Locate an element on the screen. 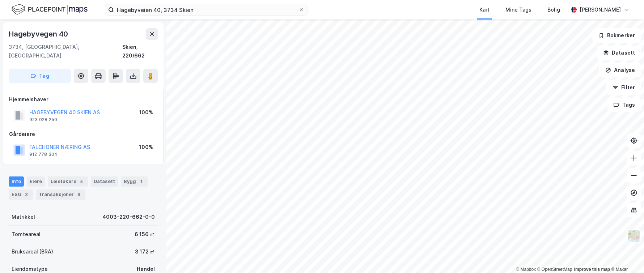  div: 3 172 ㎡ is located at coordinates (145, 252).